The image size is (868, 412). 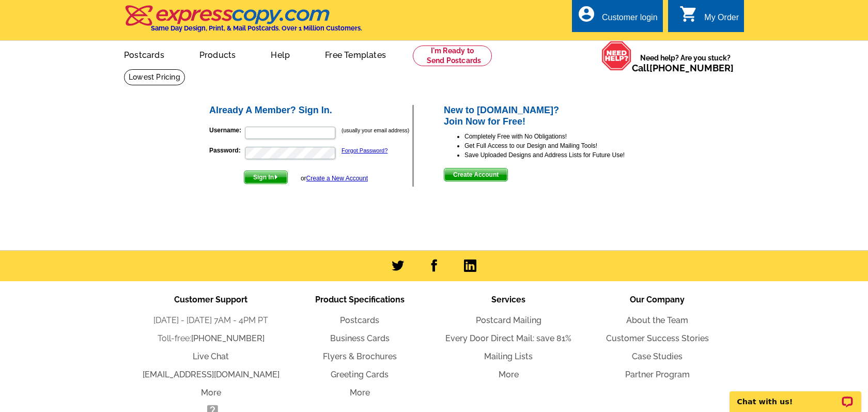 What do you see at coordinates (617, 18) in the screenshot?
I see `a: account_circle Customer login` at bounding box center [617, 18].